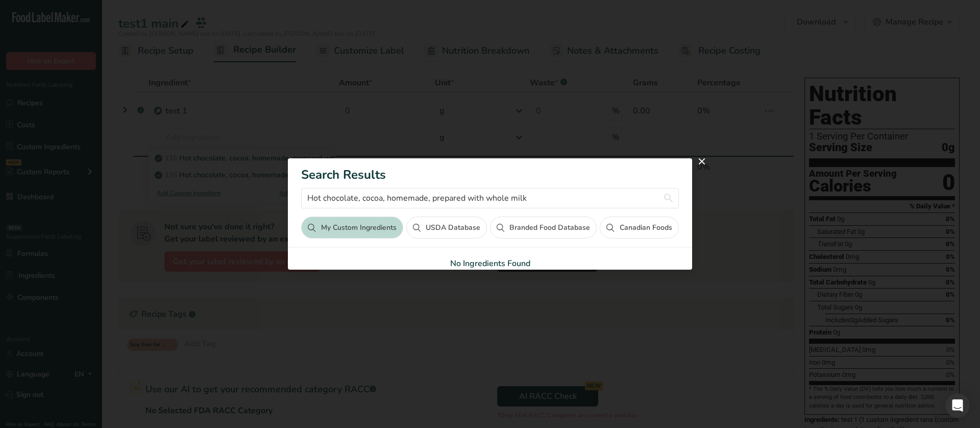  What do you see at coordinates (639, 227) in the screenshot?
I see `button: Canadian Foods` at bounding box center [639, 227].